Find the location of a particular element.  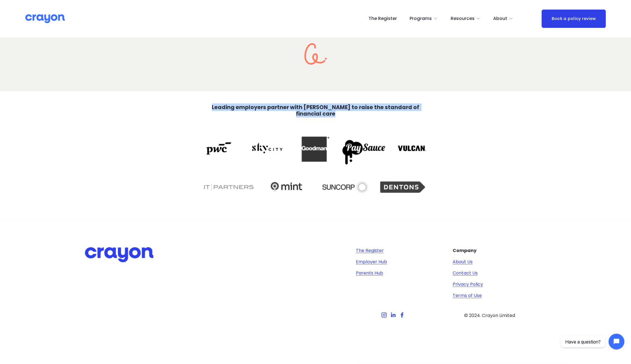

a: Employer Hub is located at coordinates (371, 262).